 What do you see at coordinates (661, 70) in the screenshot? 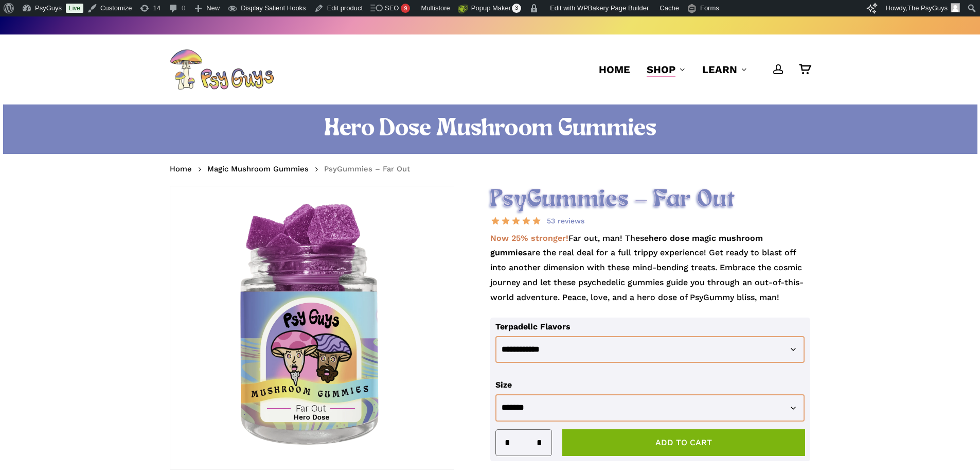
I see `span: Shop` at bounding box center [661, 70].